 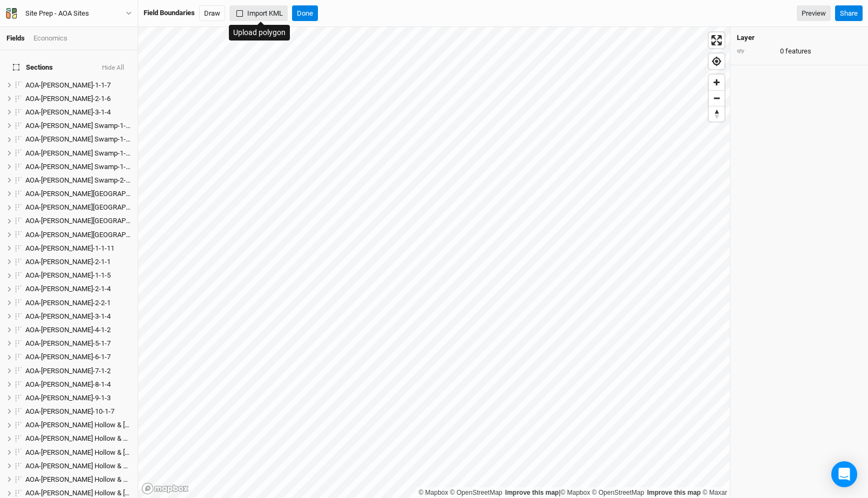 What do you see at coordinates (78, 330) in the screenshot?
I see `div: AOA-Genevieve Jones-4-1-2` at bounding box center [78, 330].